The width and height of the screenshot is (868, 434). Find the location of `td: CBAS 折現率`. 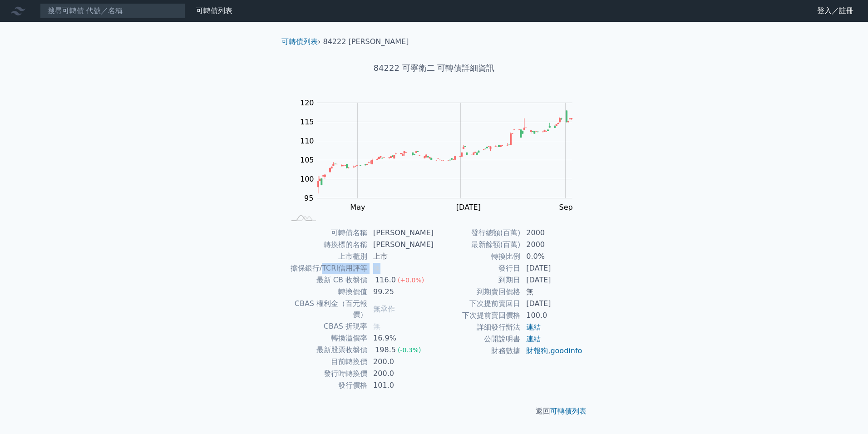

td: CBAS 折現率 is located at coordinates (326, 326).